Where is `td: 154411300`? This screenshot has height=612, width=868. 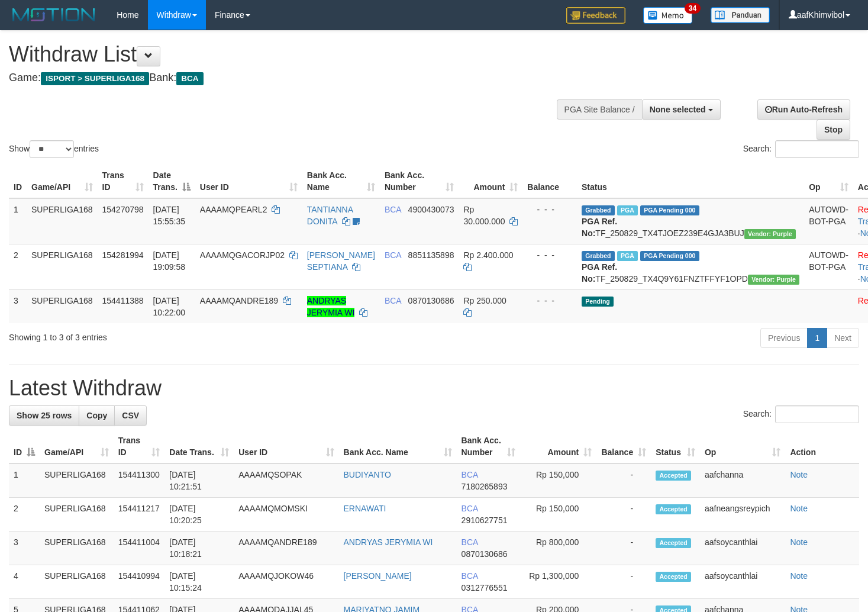 td: 154411300 is located at coordinates (139, 481).